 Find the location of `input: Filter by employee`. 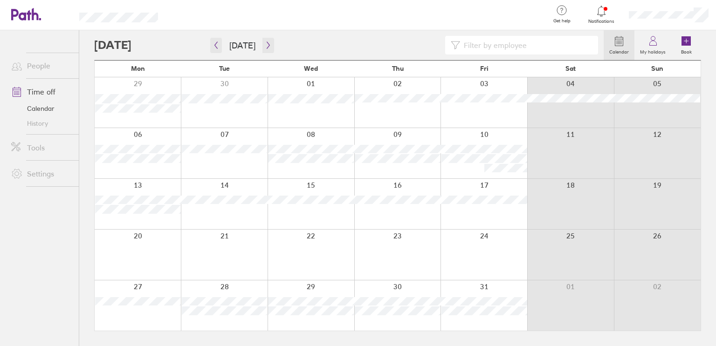

input: Filter by employee is located at coordinates (526, 45).